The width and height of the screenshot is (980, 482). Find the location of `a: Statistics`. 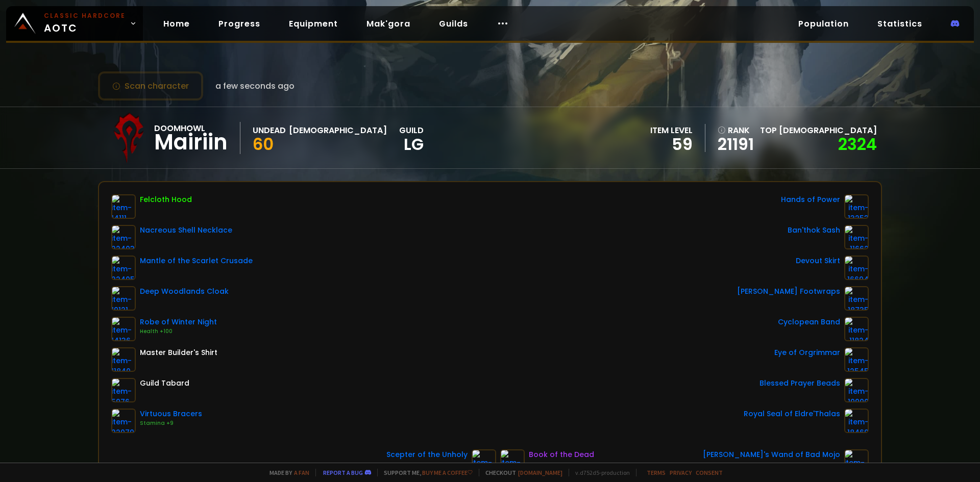

a: Statistics is located at coordinates (900, 23).